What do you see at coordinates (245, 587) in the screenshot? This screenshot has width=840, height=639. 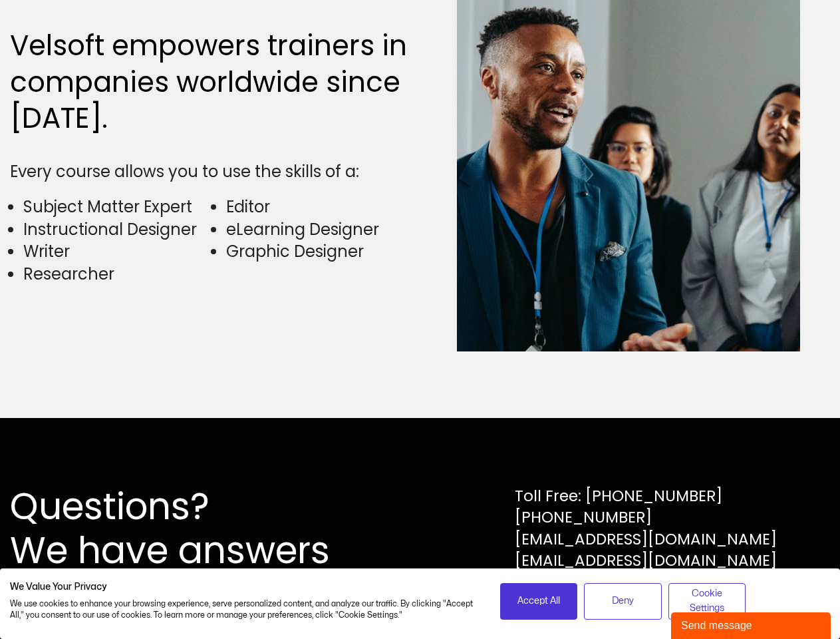 I see `h2: We Value Your Privacy` at bounding box center [245, 587].